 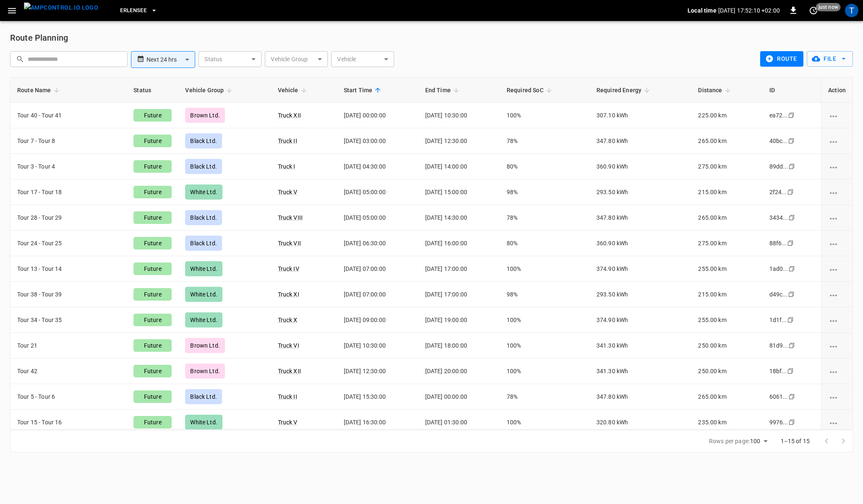 What do you see at coordinates (139, 11) in the screenshot?
I see `button: Erlensee` at bounding box center [139, 11].